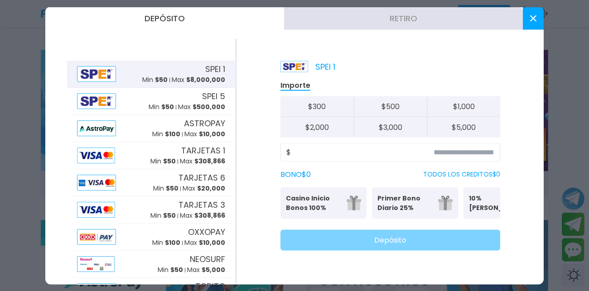  Describe the element at coordinates (151, 74) in the screenshot. I see `button: AlipaySPEI 1Min $50Max $8,000,000` at that location.